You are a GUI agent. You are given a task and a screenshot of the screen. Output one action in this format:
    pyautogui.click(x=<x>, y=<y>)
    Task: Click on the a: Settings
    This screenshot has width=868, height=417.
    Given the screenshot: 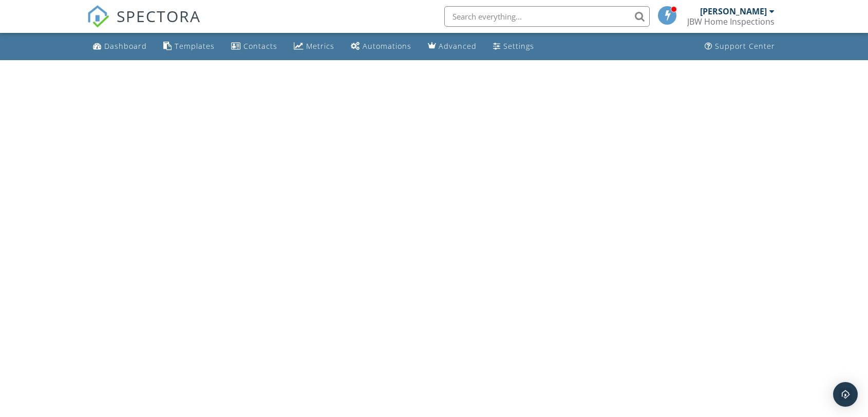 What is the action you would take?
    pyautogui.click(x=514, y=47)
    